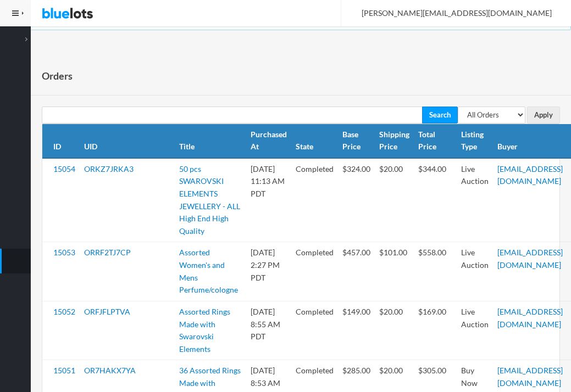 The width and height of the screenshot is (571, 392). Describe the element at coordinates (544, 115) in the screenshot. I see `input: Apply` at that location.